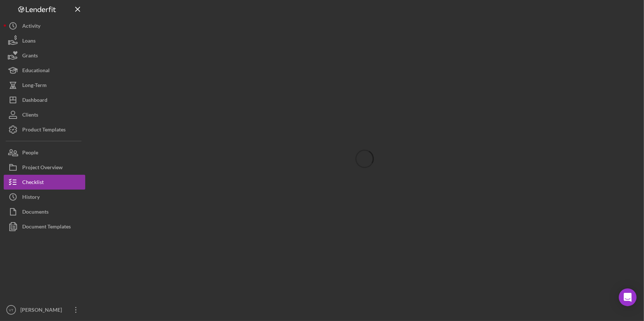 The image size is (644, 321). What do you see at coordinates (44, 115) in the screenshot?
I see `a: Clients` at bounding box center [44, 115].